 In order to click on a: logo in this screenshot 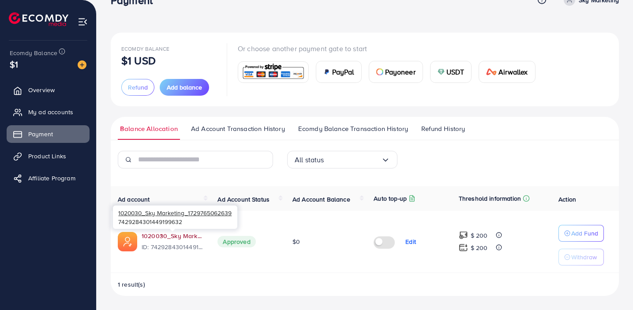, I will do `click(38, 19)`.